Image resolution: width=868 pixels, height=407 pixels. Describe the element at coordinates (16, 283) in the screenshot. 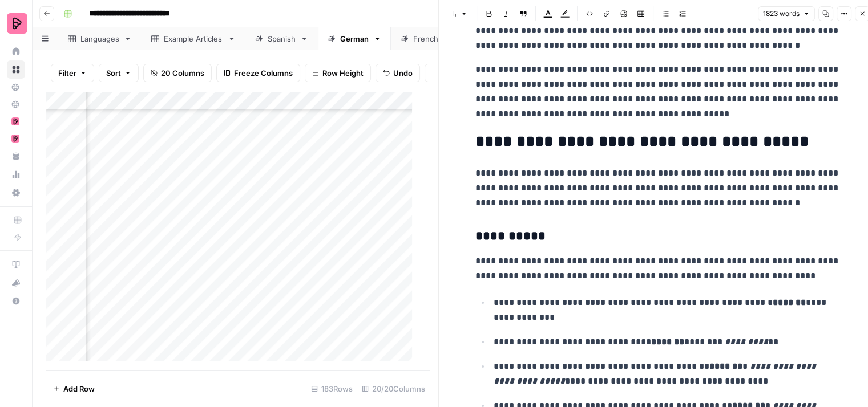

I see `button: What's new?` at that location.